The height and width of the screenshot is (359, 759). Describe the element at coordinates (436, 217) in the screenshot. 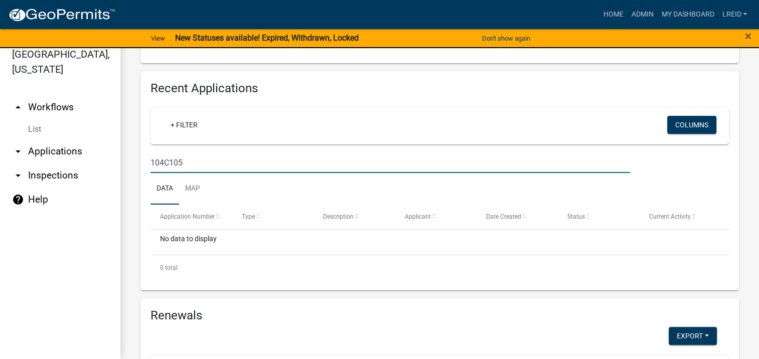

I see `datatable-header-cell: Applicant` at that location.